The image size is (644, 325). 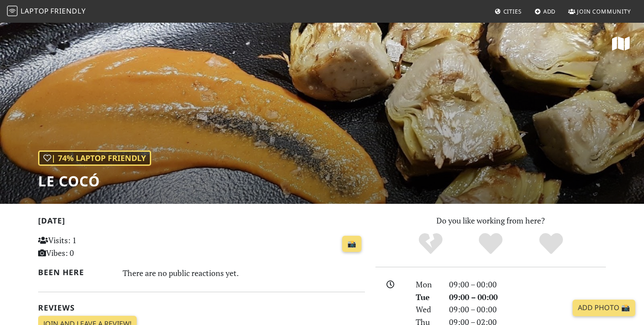 What do you see at coordinates (427, 297) in the screenshot?
I see `div: Tue` at bounding box center [427, 297].